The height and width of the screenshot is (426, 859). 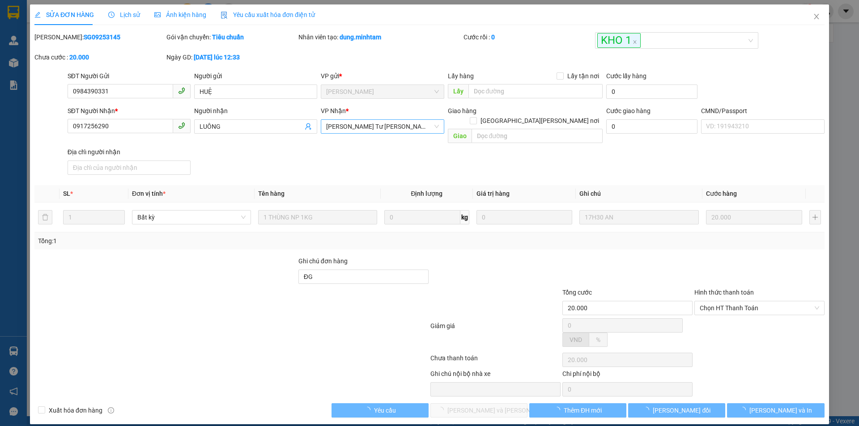 I want to click on div: Chưa cước :, so click(x=99, y=57).